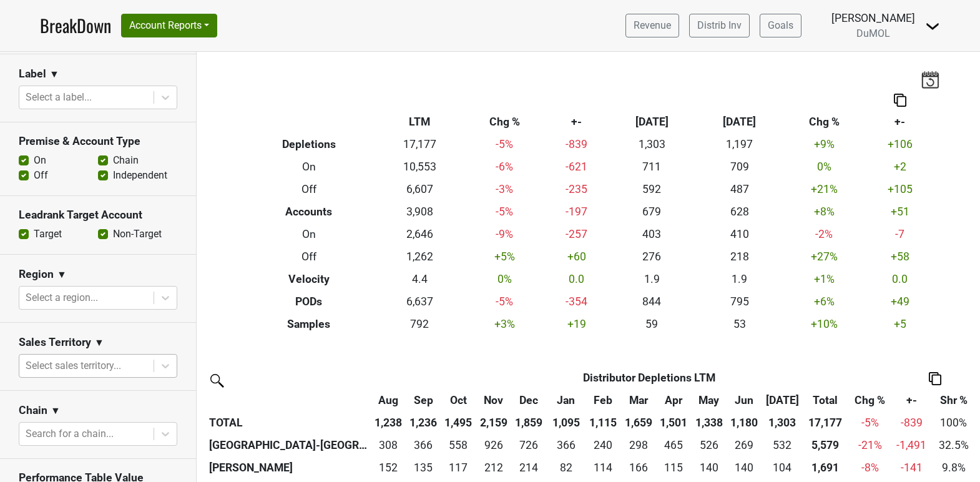 Image resolution: width=980 pixels, height=482 pixels. Describe the element at coordinates (782, 445) in the screenshot. I see `td: 532.336` at that location.